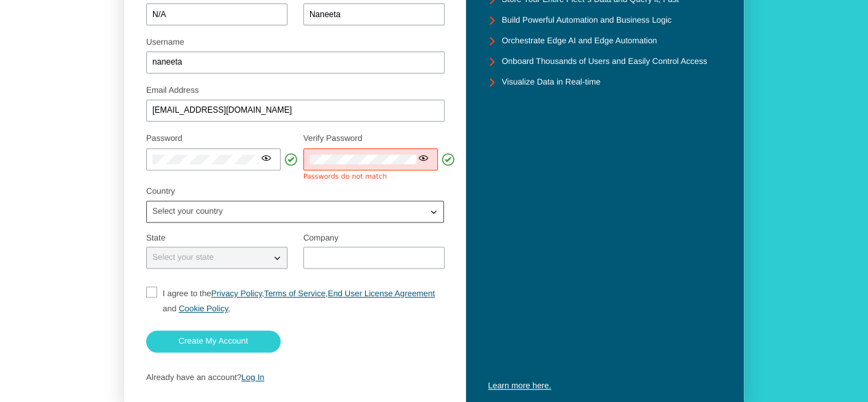  I want to click on a: Learn more here., so click(519, 385).